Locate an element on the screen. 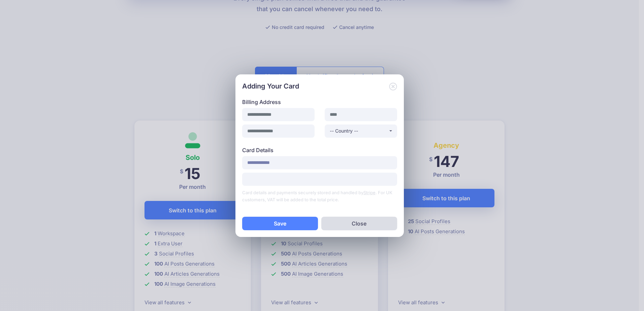 The width and height of the screenshot is (644, 311). label: Card Details is located at coordinates (320, 150).